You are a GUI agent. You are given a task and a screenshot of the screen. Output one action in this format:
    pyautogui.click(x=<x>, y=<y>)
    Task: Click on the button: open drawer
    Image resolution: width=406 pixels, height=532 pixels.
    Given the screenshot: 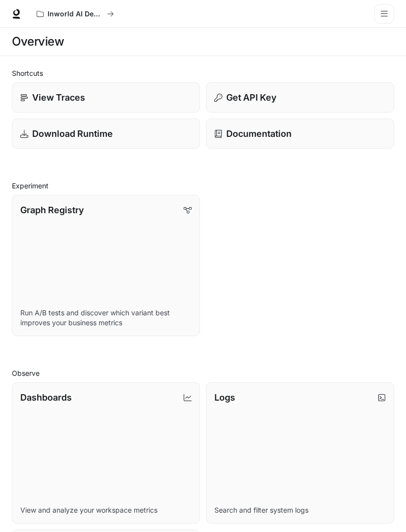 What is the action you would take?
    pyautogui.click(x=385, y=14)
    